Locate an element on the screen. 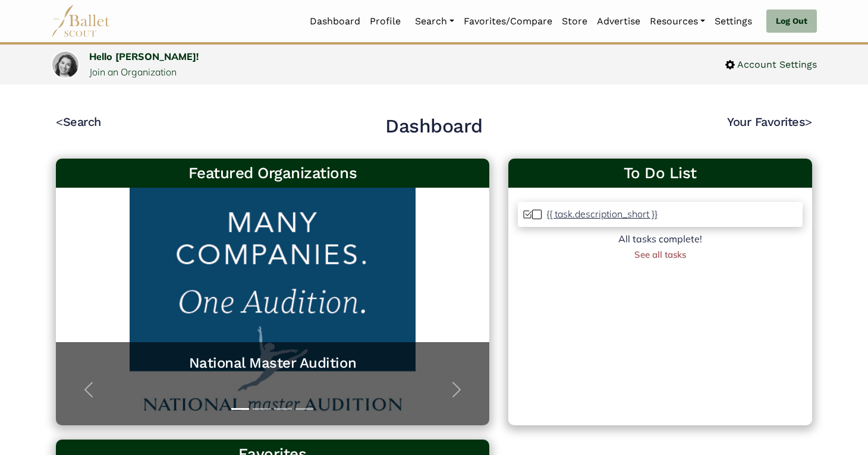  a: Join an Organization is located at coordinates (132, 72).